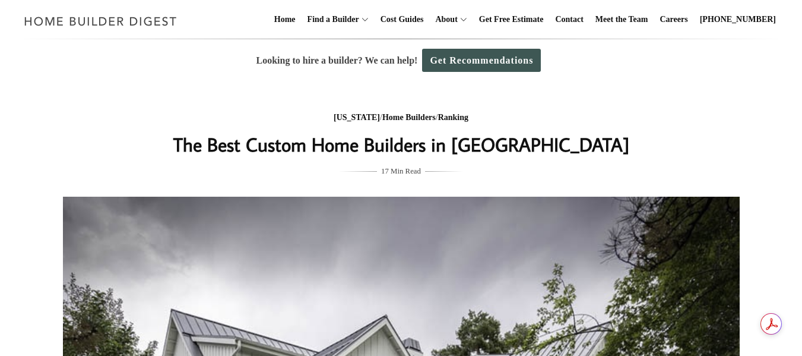  Describe the element at coordinates (482, 60) in the screenshot. I see `a: Get Recommendations` at that location.